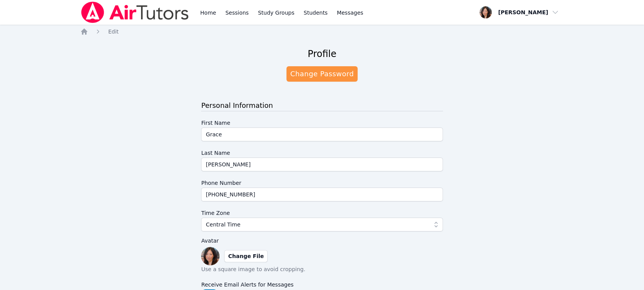 The image size is (644, 290). I want to click on label: Receive Email Alerts for Messages, so click(322, 283).